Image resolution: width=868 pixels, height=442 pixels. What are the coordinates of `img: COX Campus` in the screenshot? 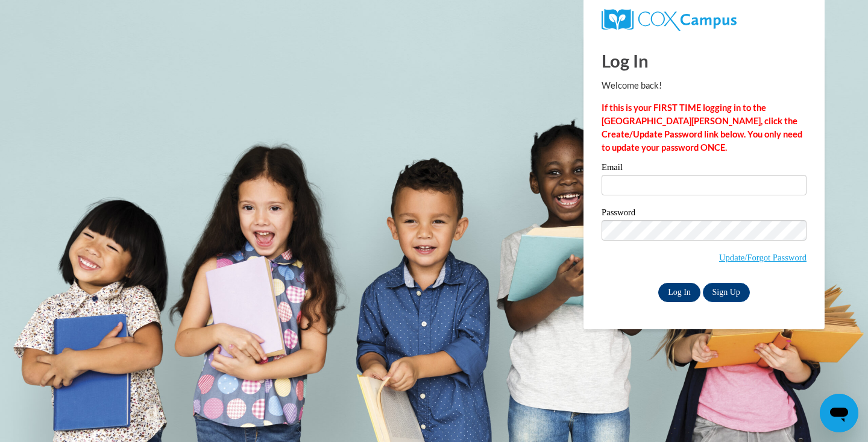 It's located at (669, 20).